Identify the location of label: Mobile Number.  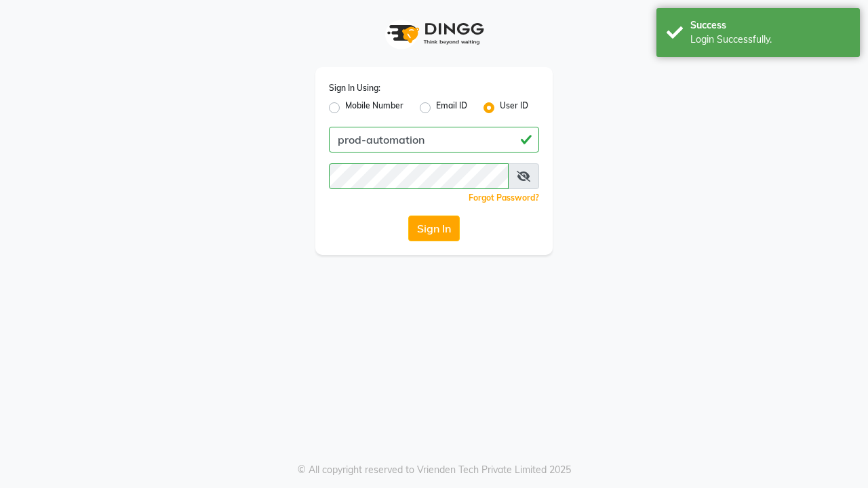
(374, 107).